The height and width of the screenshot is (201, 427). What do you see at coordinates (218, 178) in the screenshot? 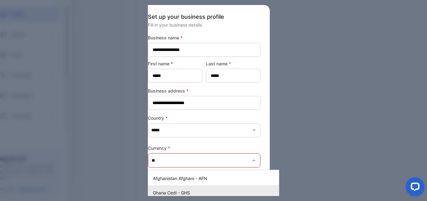
I see `p: Afghanistan Afghani - AFN` at bounding box center [218, 178].